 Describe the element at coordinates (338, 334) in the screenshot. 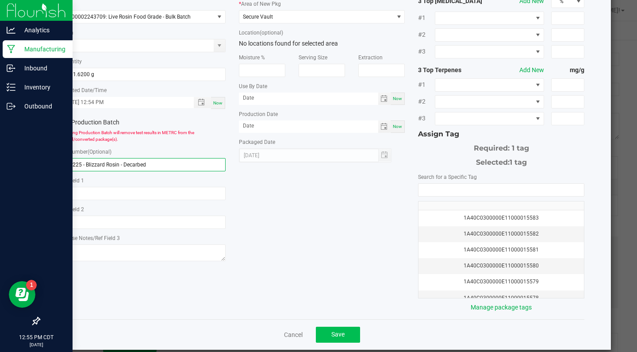

I see `span: Save` at that location.